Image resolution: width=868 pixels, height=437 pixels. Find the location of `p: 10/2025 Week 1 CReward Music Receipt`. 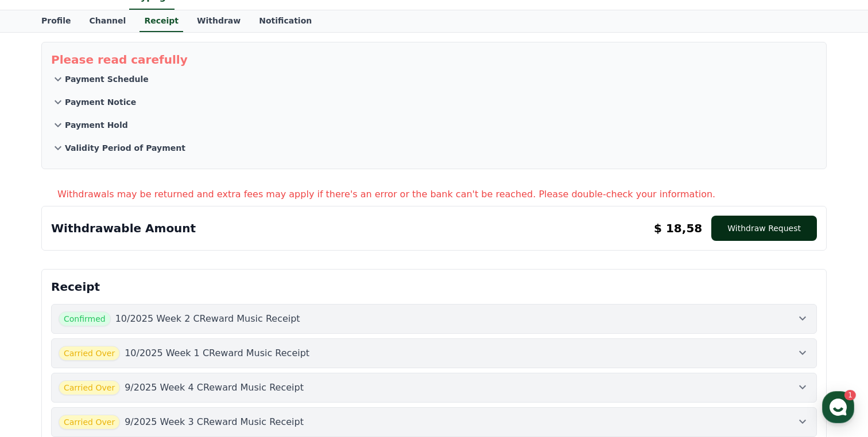

p: 10/2025 Week 1 CReward Music Receipt is located at coordinates (217, 354).